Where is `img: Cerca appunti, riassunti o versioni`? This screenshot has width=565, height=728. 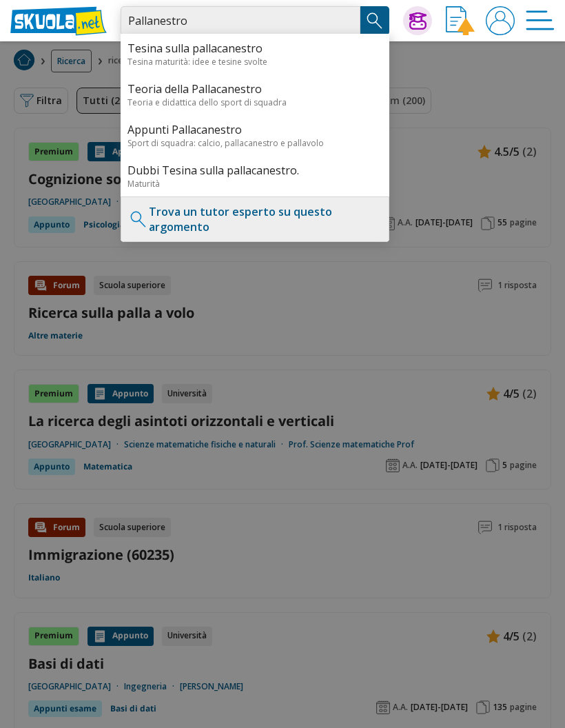
img: Cerca appunti, riassunti o versioni is located at coordinates (375, 21).